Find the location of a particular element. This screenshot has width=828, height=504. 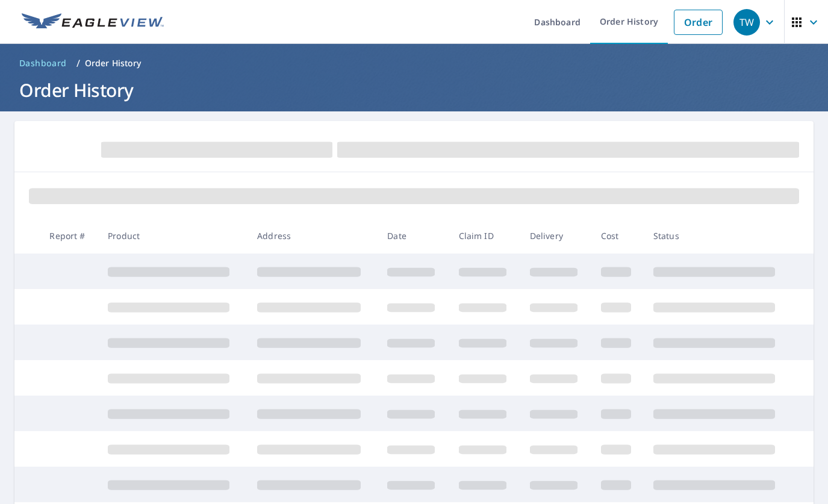

th: Report # is located at coordinates (69, 235).